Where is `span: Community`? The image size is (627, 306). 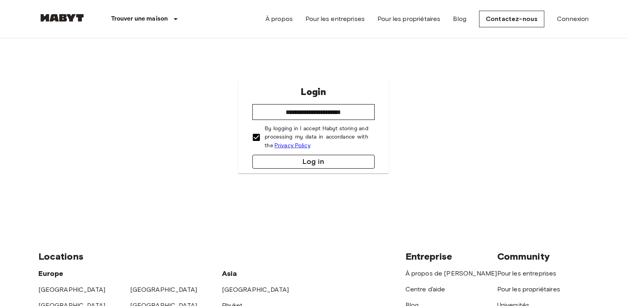
span: Community is located at coordinates (524, 256).